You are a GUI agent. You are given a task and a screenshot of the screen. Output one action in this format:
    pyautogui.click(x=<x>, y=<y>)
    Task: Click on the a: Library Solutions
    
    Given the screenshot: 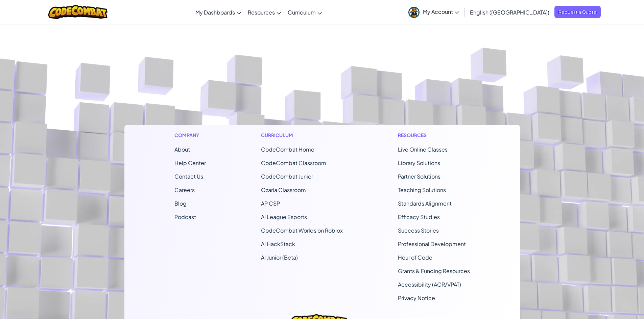 What is the action you would take?
    pyautogui.click(x=419, y=163)
    